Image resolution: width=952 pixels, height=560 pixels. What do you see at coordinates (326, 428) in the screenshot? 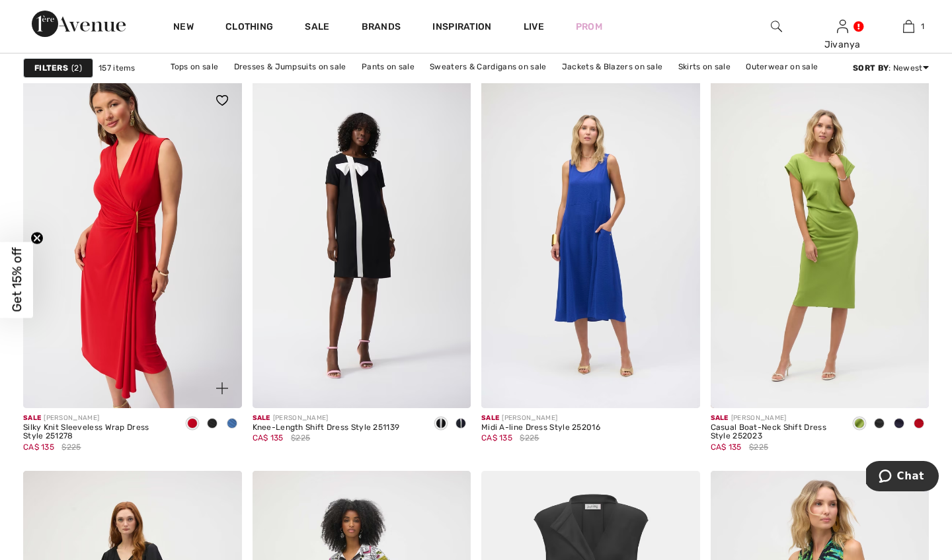
I see `div: Knee-Length Shift Dress Style 251139` at bounding box center [326, 428].